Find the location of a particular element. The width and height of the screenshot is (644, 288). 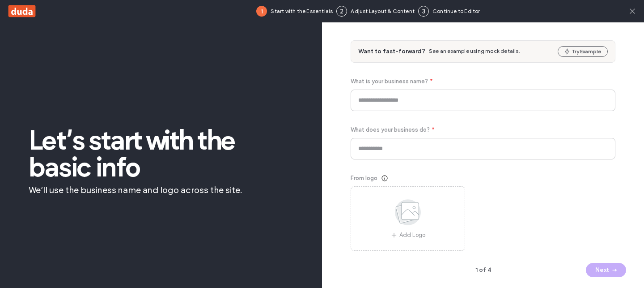

span: Adjust Layout & Content is located at coordinates (382, 11).